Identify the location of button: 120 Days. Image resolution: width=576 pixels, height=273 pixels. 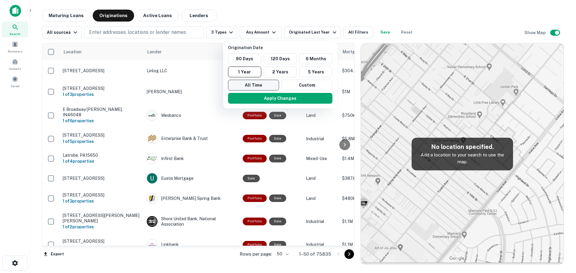
(280, 59).